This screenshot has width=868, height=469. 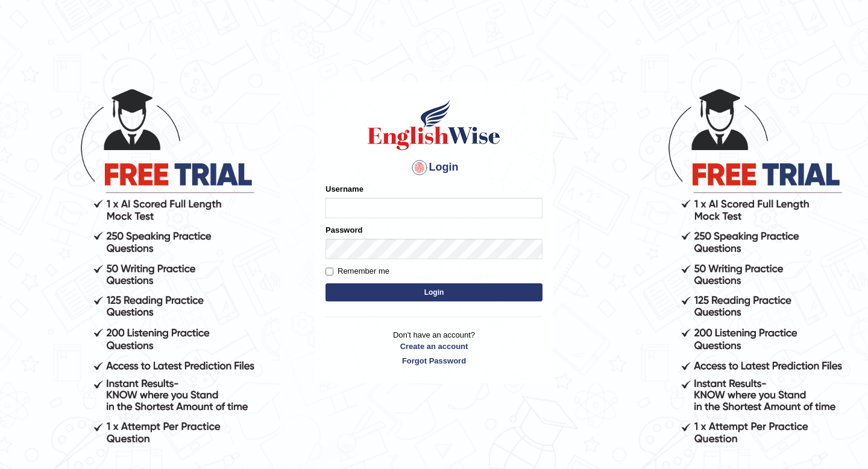 I want to click on button: Login, so click(x=434, y=292).